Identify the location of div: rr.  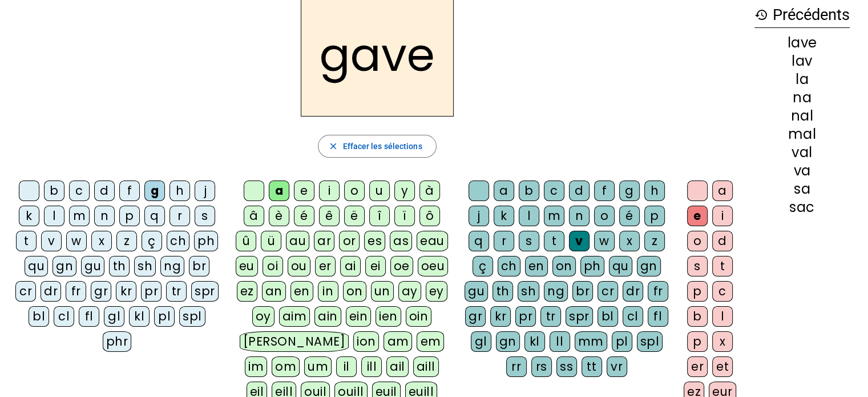
(517, 367).